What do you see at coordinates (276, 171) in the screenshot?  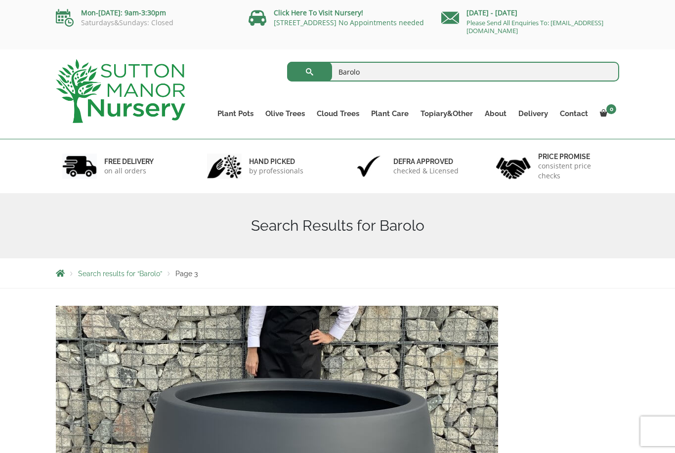 I see `p: by professionals` at bounding box center [276, 171].